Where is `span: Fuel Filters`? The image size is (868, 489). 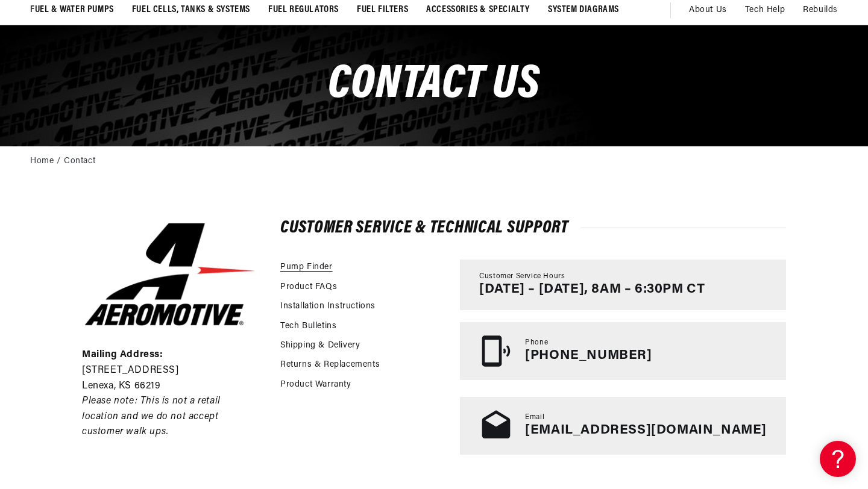 span: Fuel Filters is located at coordinates (382, 10).